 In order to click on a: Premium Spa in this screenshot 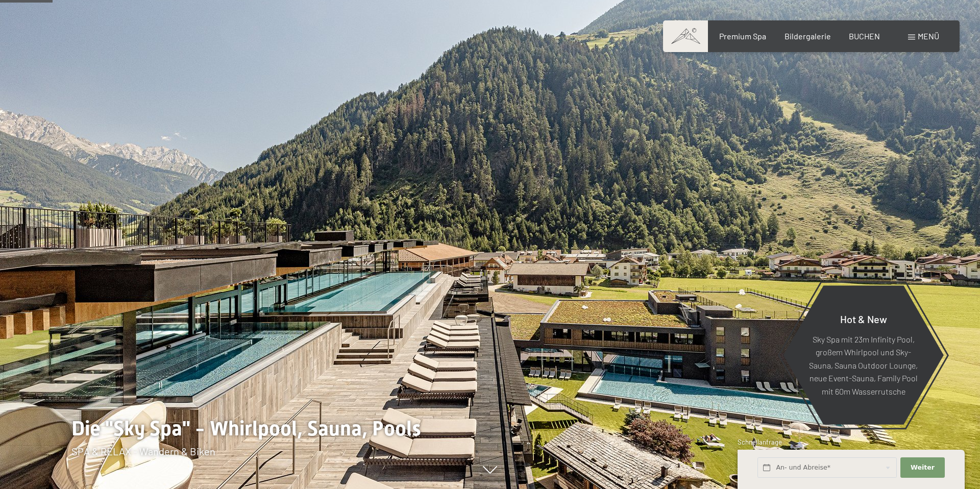, I will do `click(743, 36)`.